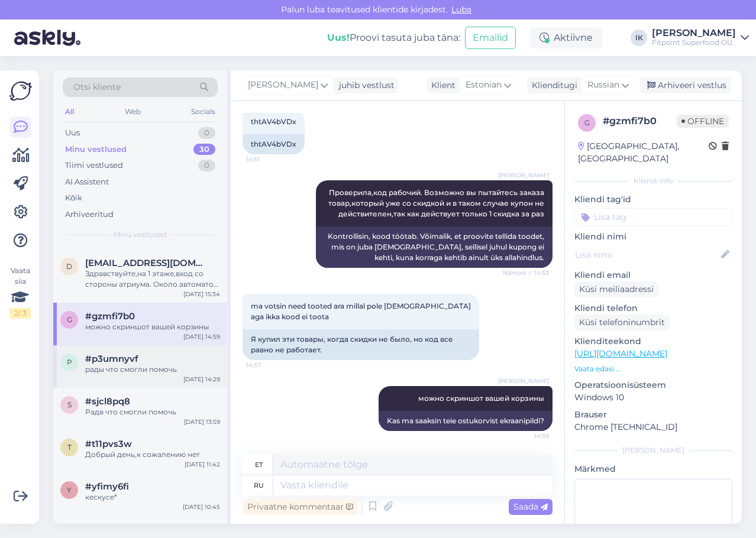  I want to click on span: thtAV4bVDx, so click(274, 121).